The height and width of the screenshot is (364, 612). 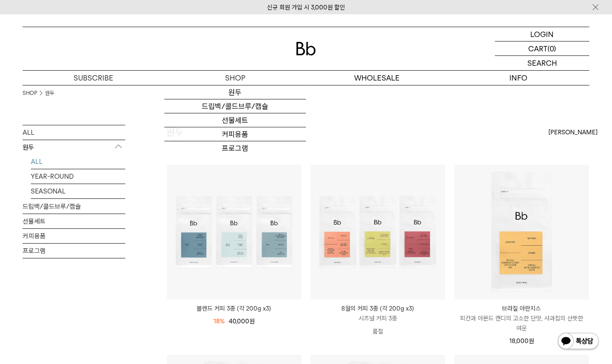 I want to click on p: SEARCH, so click(x=542, y=63).